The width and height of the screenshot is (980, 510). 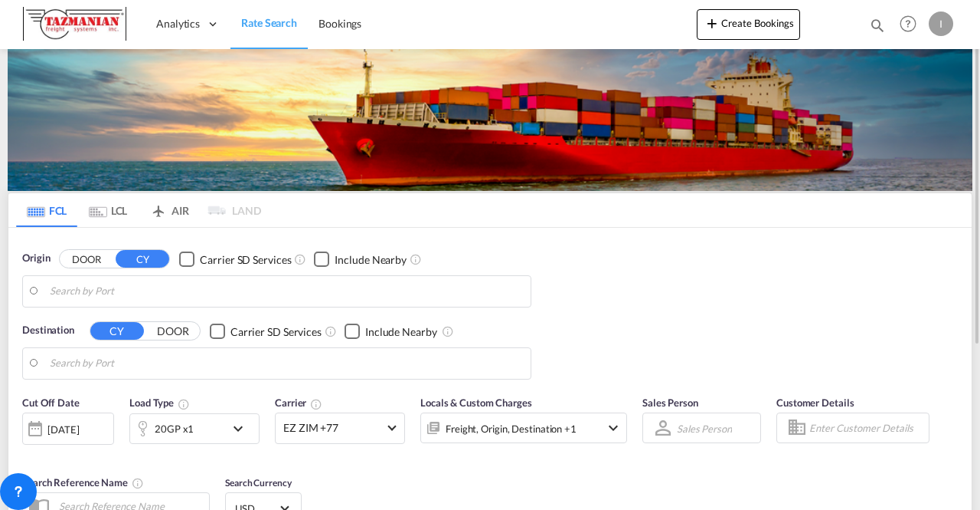 I want to click on img: a292c8e082cb11ee87a80f50be6e15c3.JPG, so click(x=74, y=24).